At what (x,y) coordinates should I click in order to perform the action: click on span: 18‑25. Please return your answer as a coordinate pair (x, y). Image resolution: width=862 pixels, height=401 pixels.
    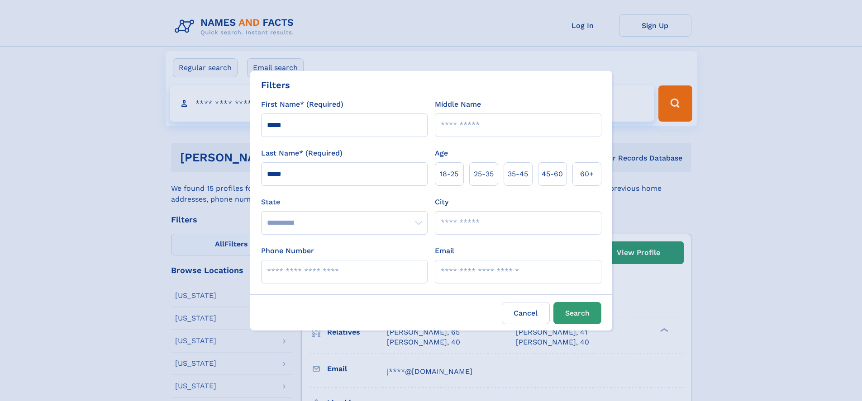
    Looking at the image, I should click on (449, 174).